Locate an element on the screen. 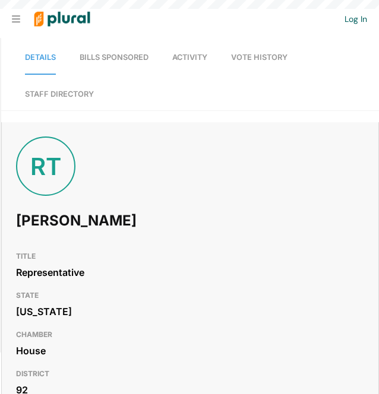  span: Details is located at coordinates (40, 57).